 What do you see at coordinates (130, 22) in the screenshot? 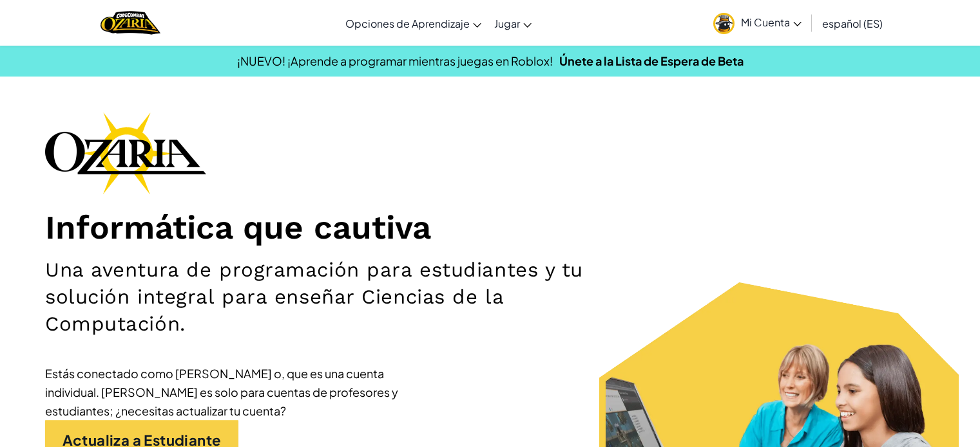
I see `a: Ozaria by CodeCombat logo` at bounding box center [130, 22].